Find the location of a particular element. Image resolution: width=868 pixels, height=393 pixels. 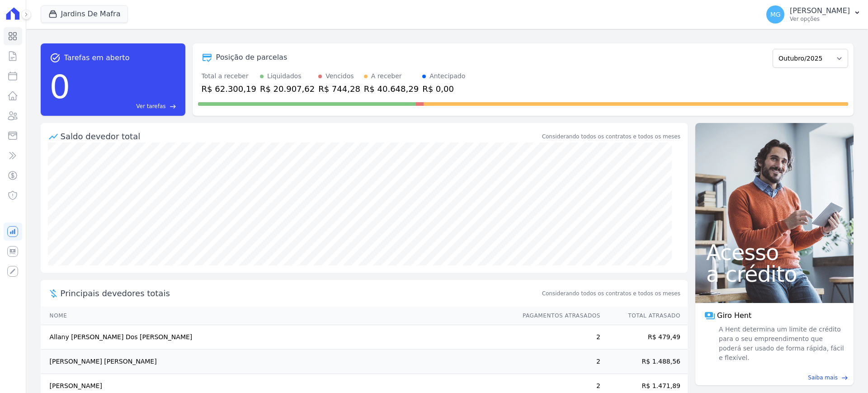

div: Liquidados is located at coordinates (285, 76).